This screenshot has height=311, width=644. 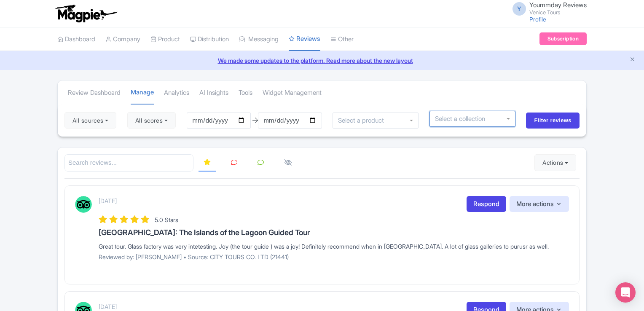 I want to click on a: Other, so click(x=342, y=39).